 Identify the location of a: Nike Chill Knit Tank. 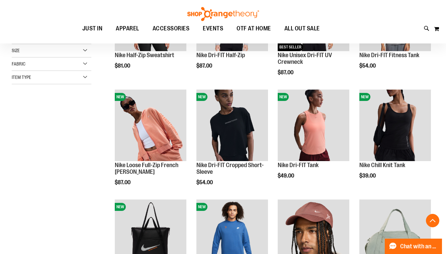
(382, 165).